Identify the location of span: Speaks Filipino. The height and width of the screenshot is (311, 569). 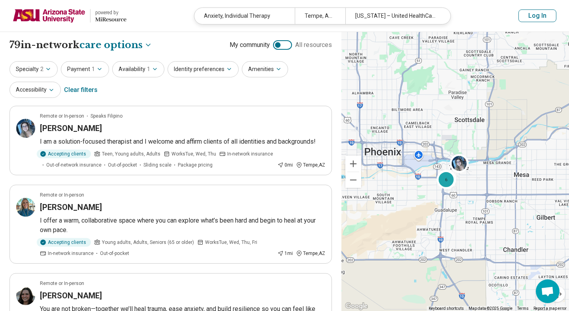
(106, 116).